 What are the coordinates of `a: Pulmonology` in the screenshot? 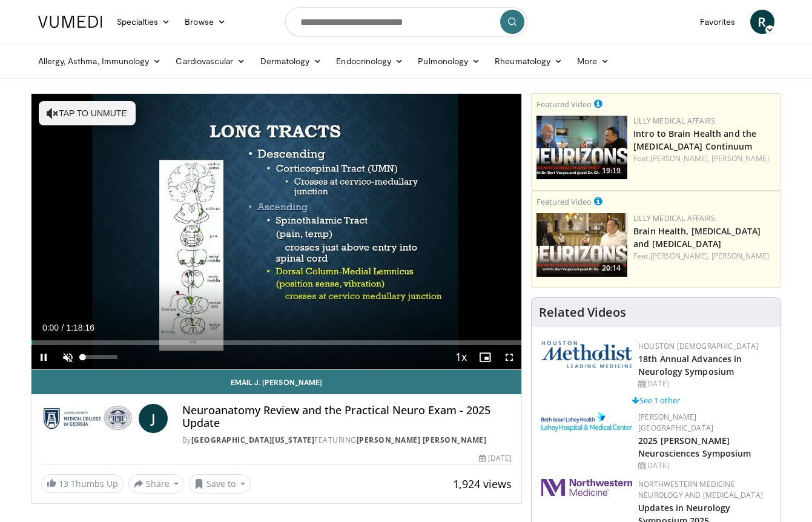 It's located at (448, 61).